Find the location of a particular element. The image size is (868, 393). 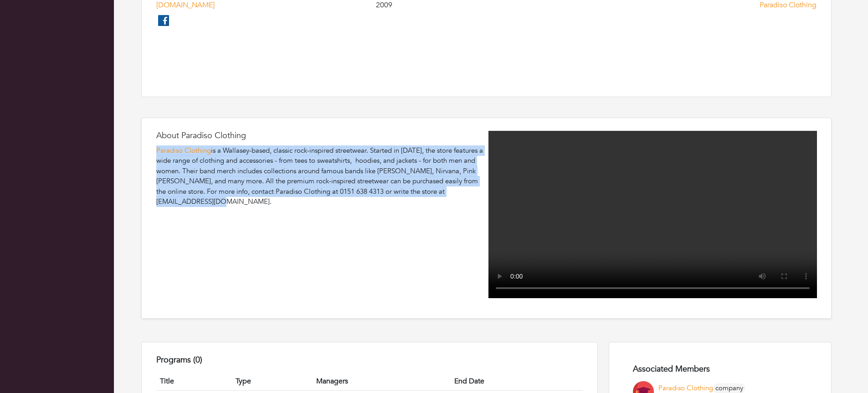

th: Title is located at coordinates (194, 381).